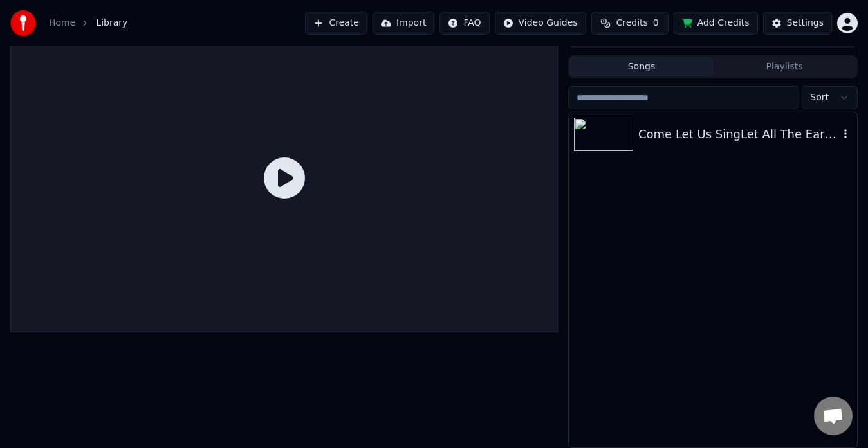 The height and width of the screenshot is (448, 868). Describe the element at coordinates (655, 23) in the screenshot. I see `span: 0` at that location.